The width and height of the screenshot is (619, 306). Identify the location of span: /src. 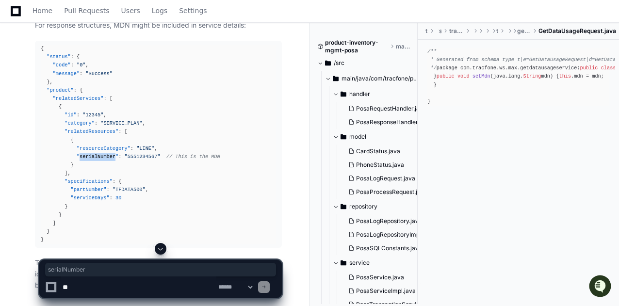
(339, 63).